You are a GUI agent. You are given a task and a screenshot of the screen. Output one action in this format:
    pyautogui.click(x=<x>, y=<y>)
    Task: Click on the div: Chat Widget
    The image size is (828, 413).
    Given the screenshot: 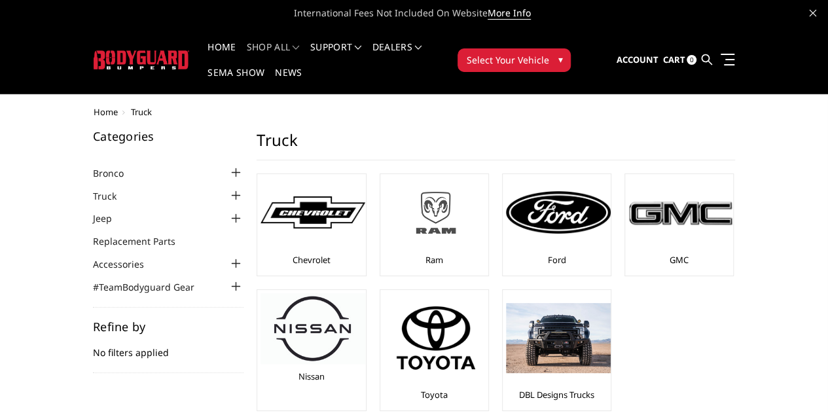 What is the action you would take?
    pyautogui.click(x=795, y=381)
    